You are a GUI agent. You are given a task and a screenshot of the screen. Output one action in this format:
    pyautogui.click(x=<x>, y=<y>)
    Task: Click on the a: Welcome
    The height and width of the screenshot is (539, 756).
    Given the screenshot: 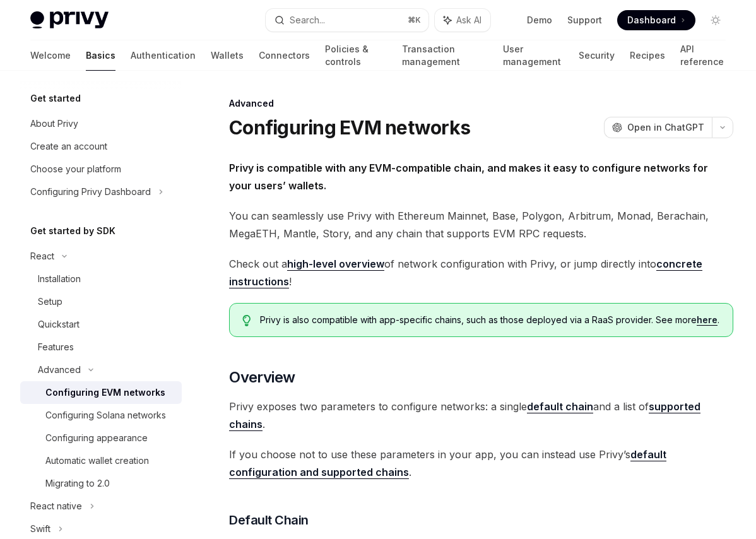 What is the action you would take?
    pyautogui.click(x=51, y=55)
    